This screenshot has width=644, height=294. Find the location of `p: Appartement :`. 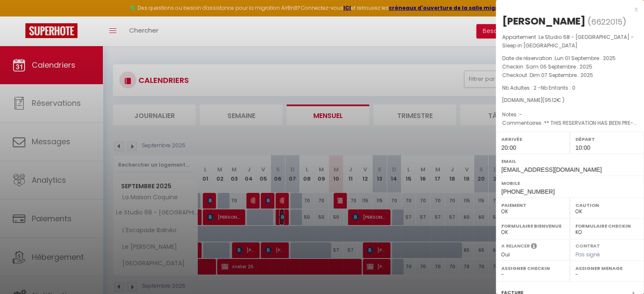

p: Appartement : is located at coordinates (570, 41).